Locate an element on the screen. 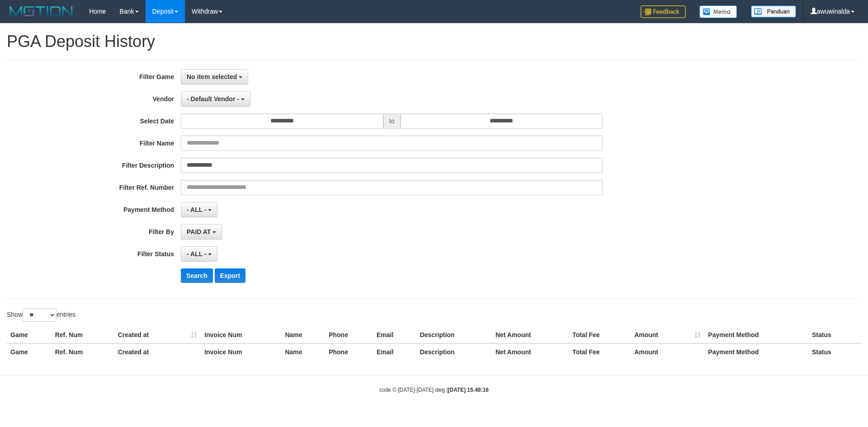 Image resolution: width=868 pixels, height=427 pixels. button: Search is located at coordinates (197, 276).